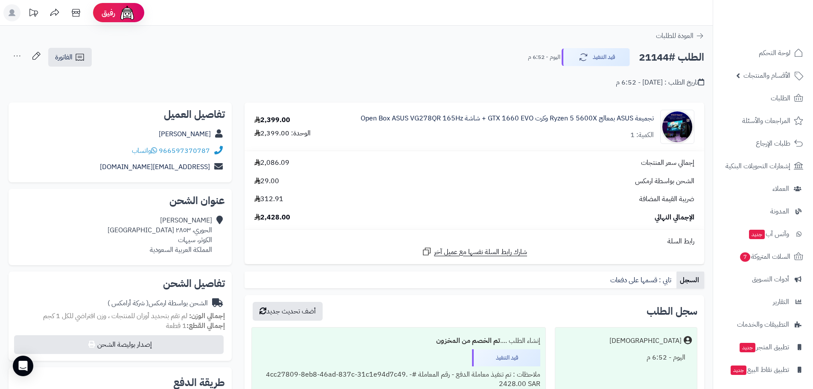 The image size is (813, 389). Describe the element at coordinates (745, 257) in the screenshot. I see `span: 7` at that location.